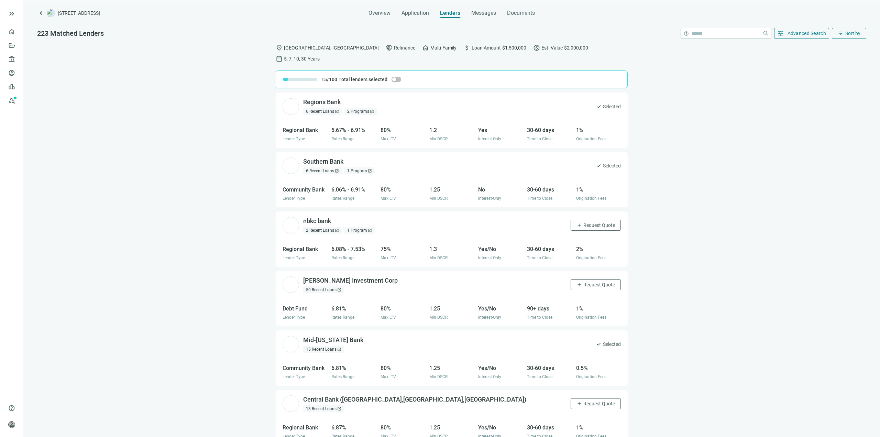 The image size is (880, 437). I want to click on span: account_balance, so click(11, 59).